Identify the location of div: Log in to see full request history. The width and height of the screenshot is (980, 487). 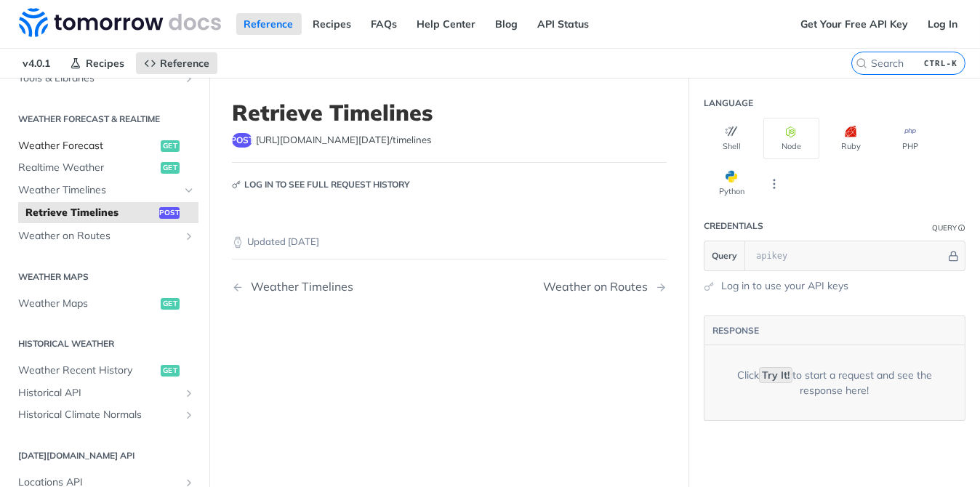
(321, 184).